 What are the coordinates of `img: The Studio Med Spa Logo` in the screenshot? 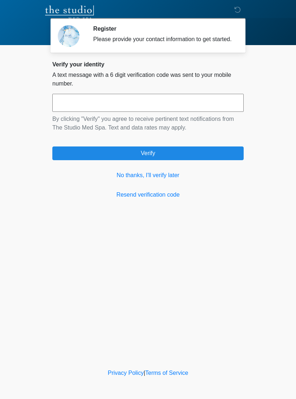 It's located at (69, 13).